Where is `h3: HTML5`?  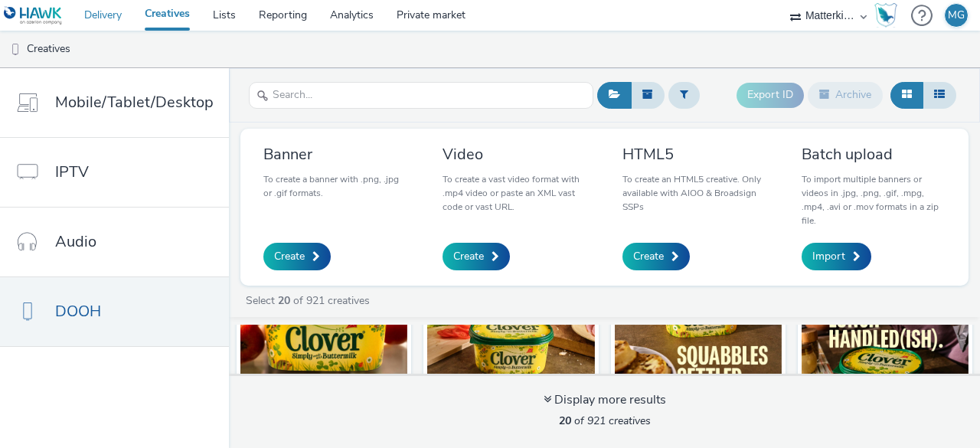
h3: HTML5 is located at coordinates (695, 154).